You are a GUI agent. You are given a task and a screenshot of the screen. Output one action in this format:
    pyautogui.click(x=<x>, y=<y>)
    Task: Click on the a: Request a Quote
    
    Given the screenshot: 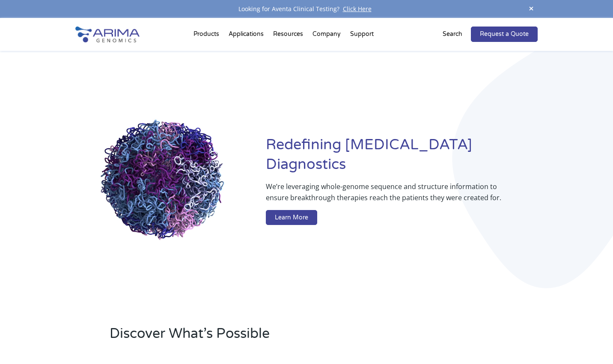 What is the action you would take?
    pyautogui.click(x=504, y=34)
    